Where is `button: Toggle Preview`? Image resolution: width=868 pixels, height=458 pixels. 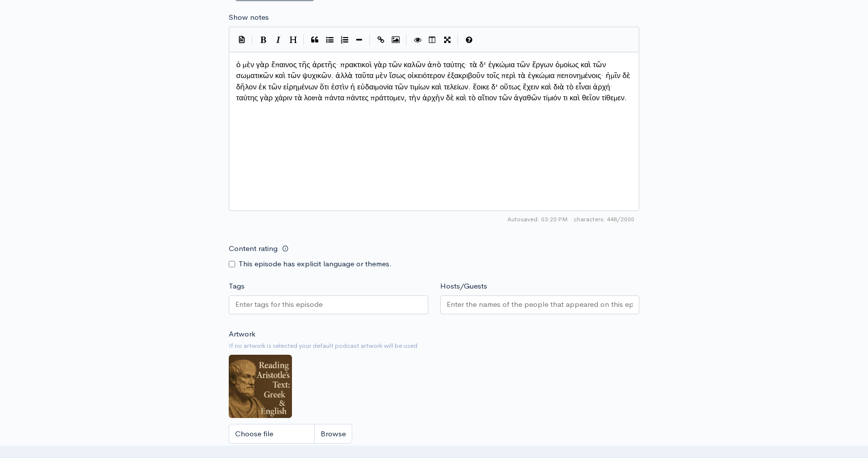
button: Toggle Preview is located at coordinates (417, 40).